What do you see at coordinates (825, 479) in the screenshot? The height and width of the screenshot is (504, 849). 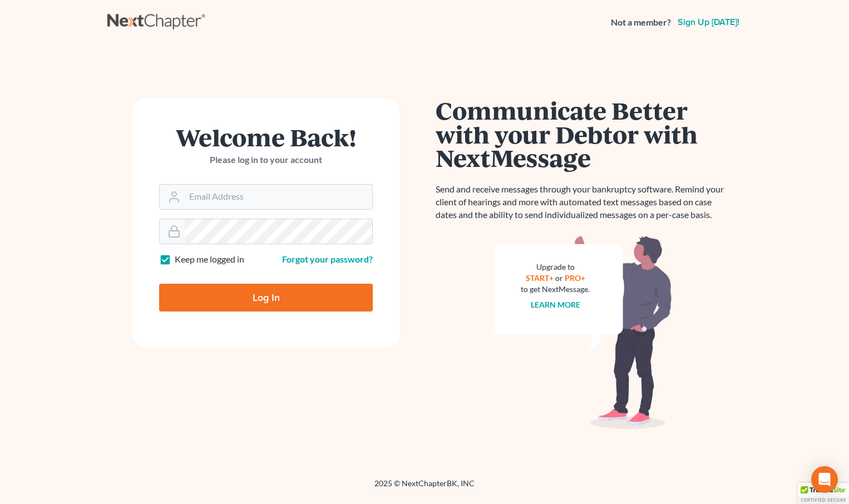 I see `div: Open Intercom Messenger` at bounding box center [825, 479].